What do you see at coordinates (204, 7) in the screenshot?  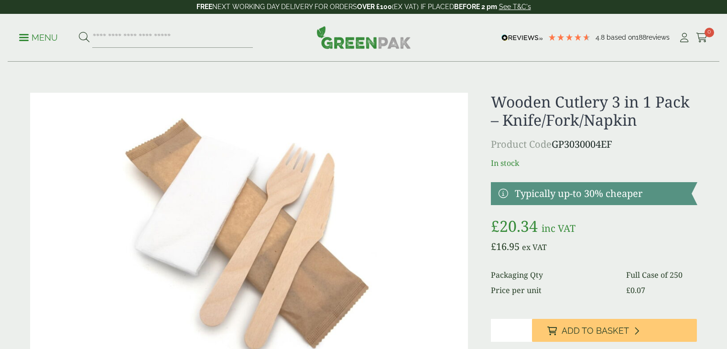 I see `strong: FREE` at bounding box center [204, 7].